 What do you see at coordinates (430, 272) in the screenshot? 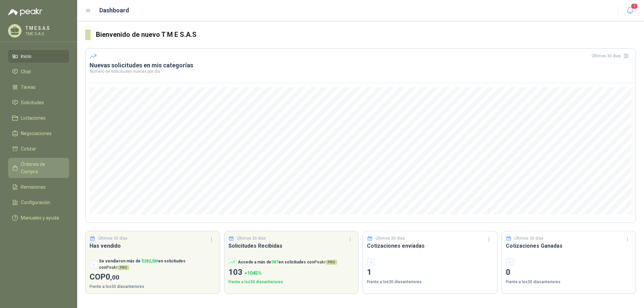
I see `p: 1` at bounding box center [430, 272].